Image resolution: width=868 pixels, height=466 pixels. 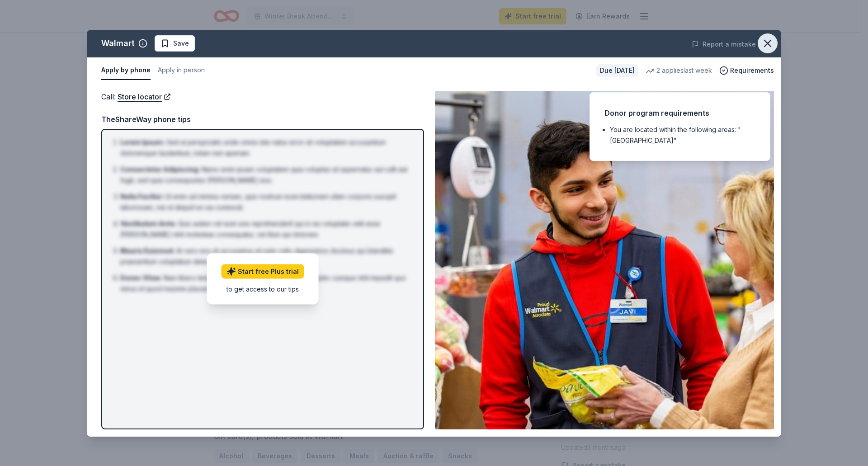 I want to click on button: Requirements, so click(x=746, y=71).